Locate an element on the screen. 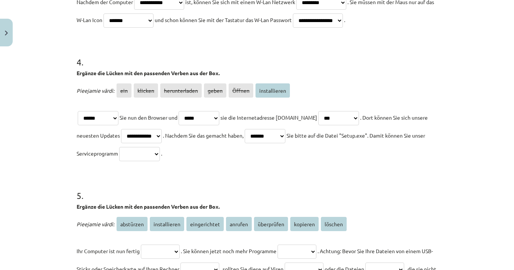 The width and height of the screenshot is (514, 270). span: eingerichtet is located at coordinates (205, 224).